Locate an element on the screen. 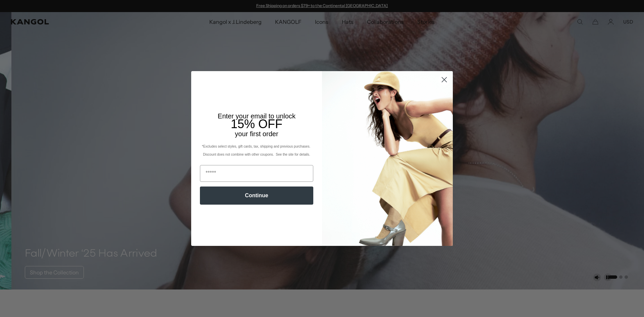  input: Email is located at coordinates (257, 173).